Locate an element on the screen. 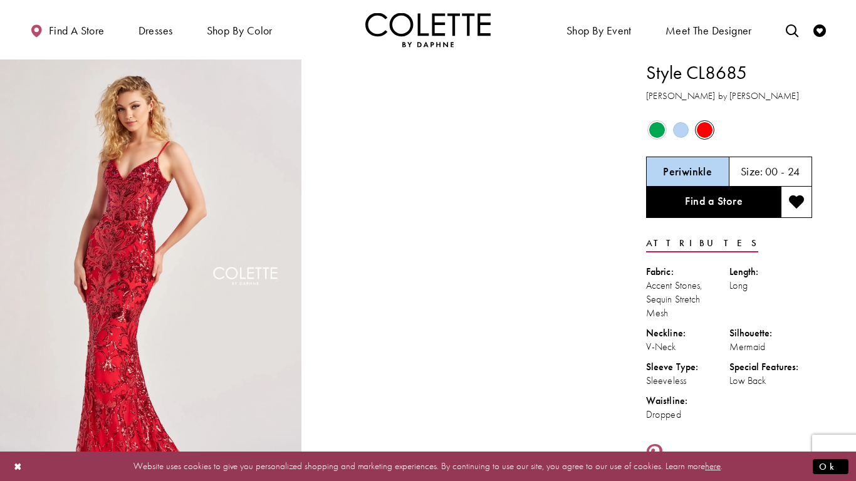  button: Add to wishlist is located at coordinates (797, 202).